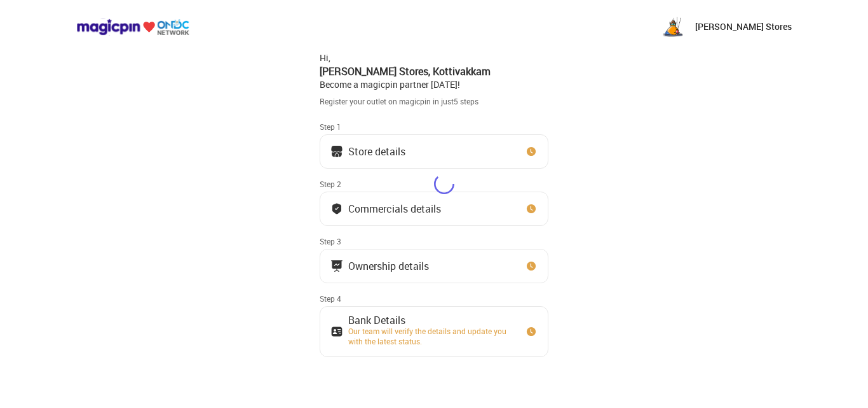 This screenshot has height=408, width=868. What do you see at coordinates (395, 208) in the screenshot?
I see `div: Commercials details` at bounding box center [395, 208].